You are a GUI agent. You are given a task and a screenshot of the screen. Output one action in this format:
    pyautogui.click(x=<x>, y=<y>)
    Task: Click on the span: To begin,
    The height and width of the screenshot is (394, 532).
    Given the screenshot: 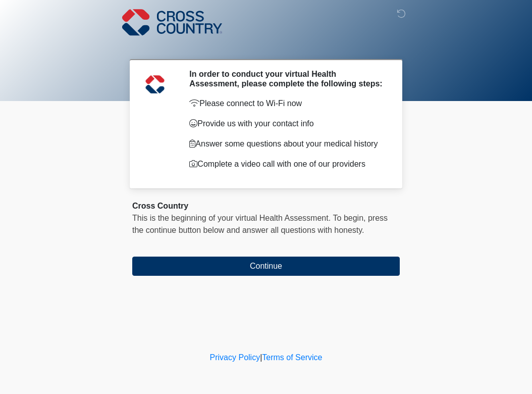 What is the action you would take?
    pyautogui.click(x=350, y=218)
    